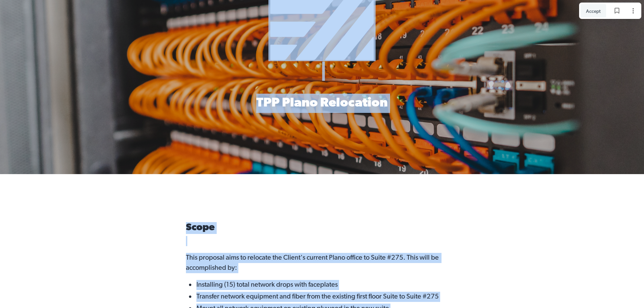  Describe the element at coordinates (593, 11) in the screenshot. I see `span: Accept` at that location.